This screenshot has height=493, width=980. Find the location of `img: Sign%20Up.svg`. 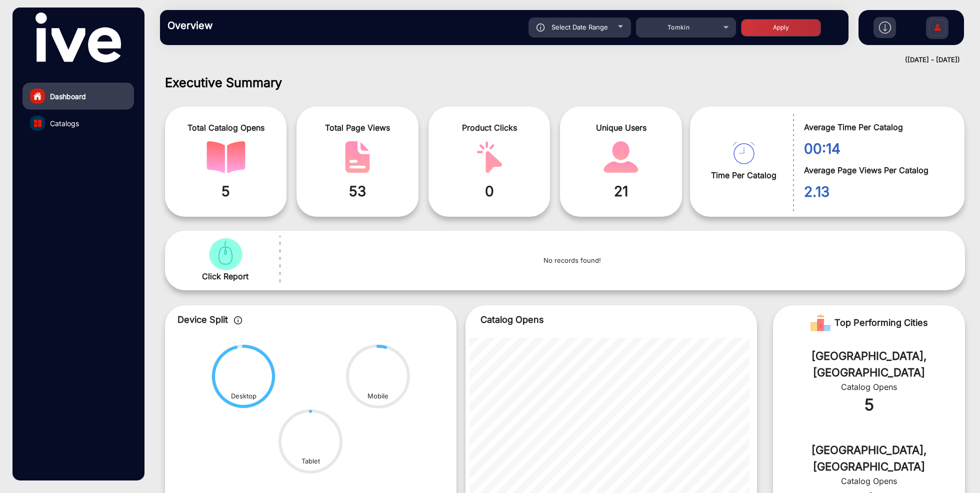

img: Sign%20Up.svg is located at coordinates (937, 29).